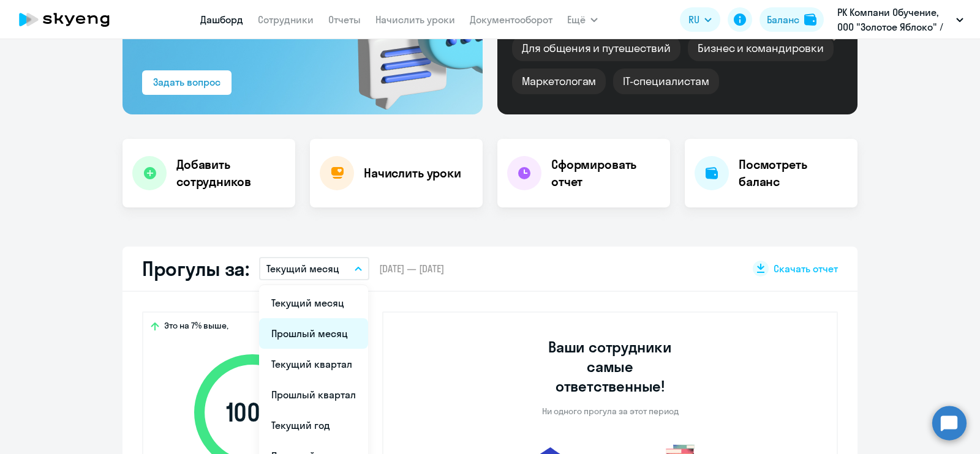 This screenshot has height=454, width=980. Describe the element at coordinates (694, 19) in the screenshot. I see `span: RU` at that location.